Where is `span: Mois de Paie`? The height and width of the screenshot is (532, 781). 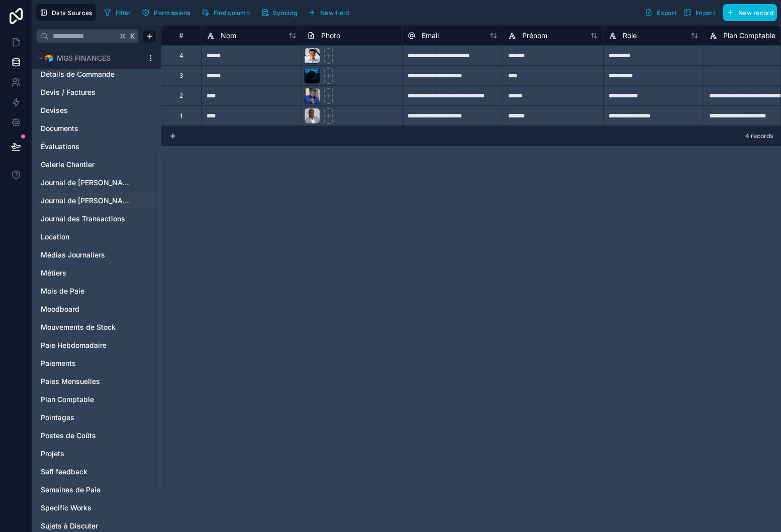
span: Mois de Paie is located at coordinates (62, 292).